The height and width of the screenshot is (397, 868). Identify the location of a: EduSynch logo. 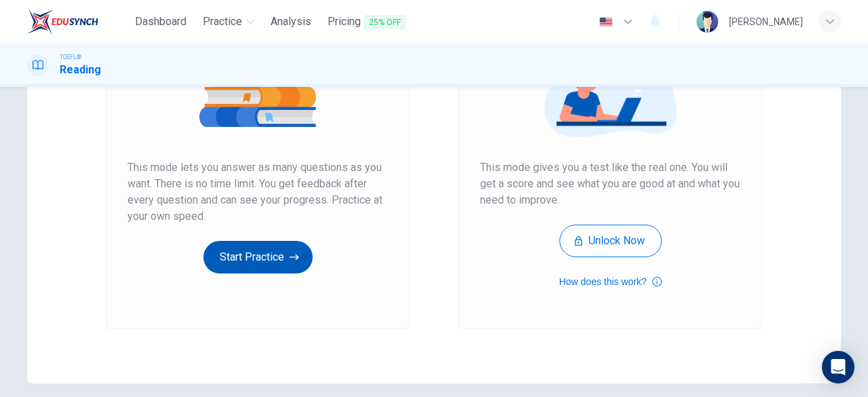
(78, 21).